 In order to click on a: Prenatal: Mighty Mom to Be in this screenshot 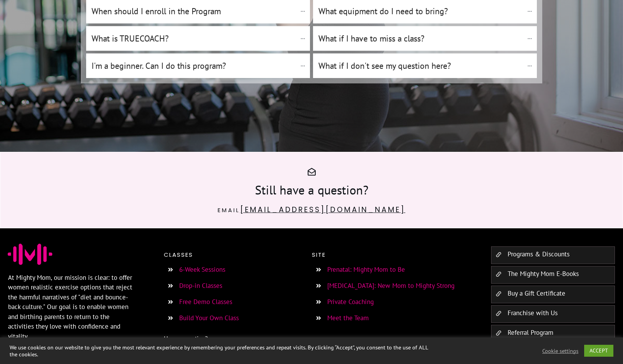, I will do `click(366, 269)`.